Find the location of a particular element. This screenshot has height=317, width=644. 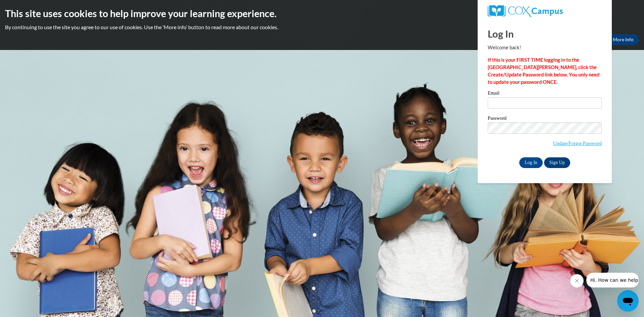

p: Welcome back! is located at coordinates (544, 47).